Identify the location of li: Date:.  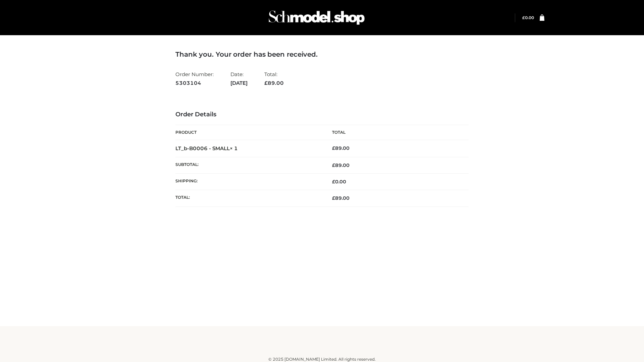
(238, 79).